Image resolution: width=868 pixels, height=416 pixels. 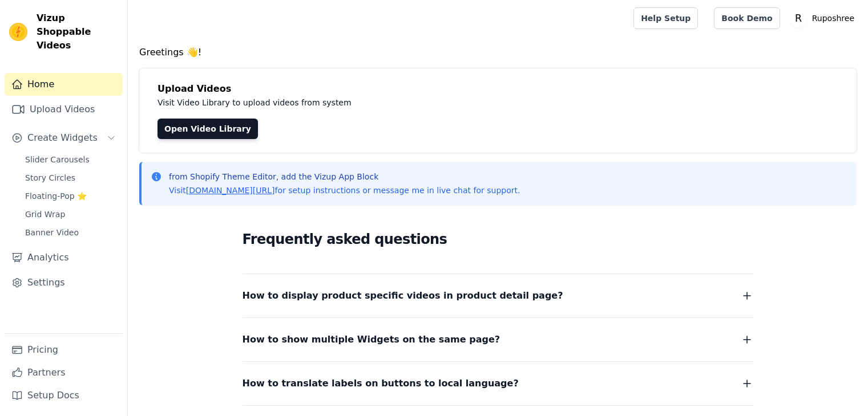 What do you see at coordinates (50, 178) in the screenshot?
I see `span: Story Circles` at bounding box center [50, 178].